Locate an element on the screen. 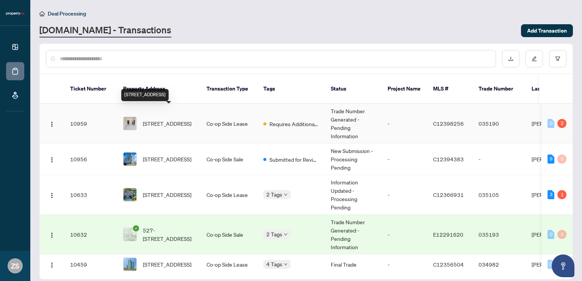 The image size is (582, 281). th: MLS # is located at coordinates (450, 89).